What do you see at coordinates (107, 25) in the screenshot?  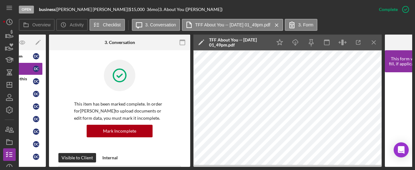 I see `button: Checklist` at bounding box center [107, 25].